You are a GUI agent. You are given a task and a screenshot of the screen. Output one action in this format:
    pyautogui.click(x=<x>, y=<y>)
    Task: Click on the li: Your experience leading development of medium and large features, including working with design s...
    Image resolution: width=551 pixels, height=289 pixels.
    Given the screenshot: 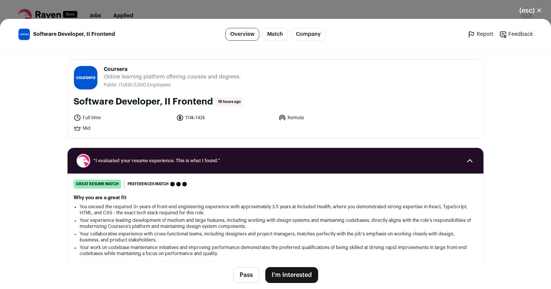 What is the action you would take?
    pyautogui.click(x=275, y=223)
    